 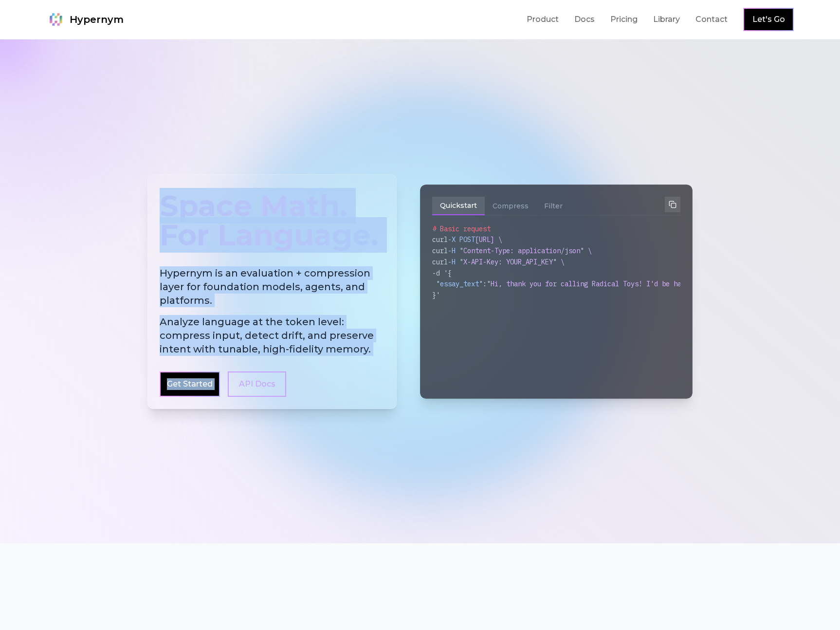 I want to click on a: Let's Go, so click(x=769, y=20).